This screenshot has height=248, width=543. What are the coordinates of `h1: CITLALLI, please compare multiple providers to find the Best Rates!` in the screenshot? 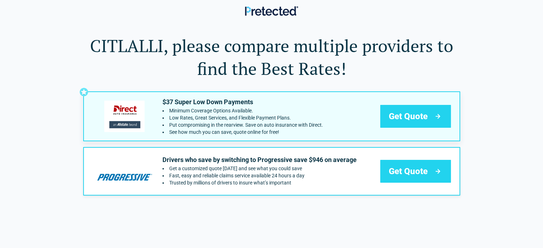 It's located at (272, 57).